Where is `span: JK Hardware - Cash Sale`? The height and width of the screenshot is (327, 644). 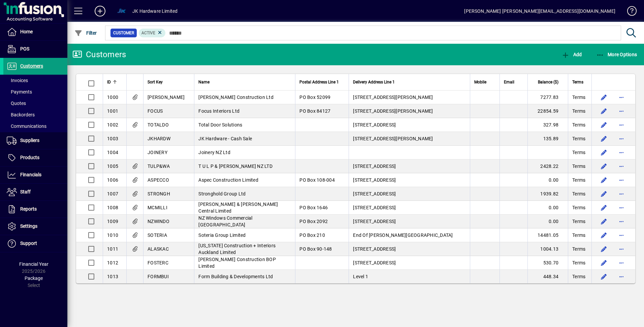 span: JK Hardware - Cash Sale is located at coordinates (225, 139).